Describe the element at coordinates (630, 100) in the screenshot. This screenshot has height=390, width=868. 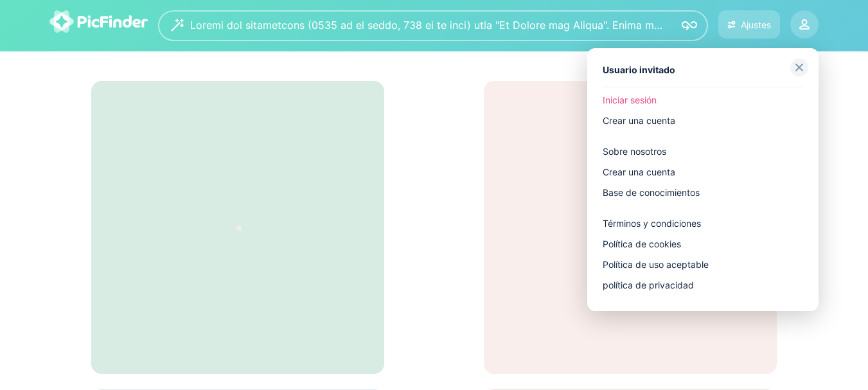
I see `font: Iniciar sesión` at that location.